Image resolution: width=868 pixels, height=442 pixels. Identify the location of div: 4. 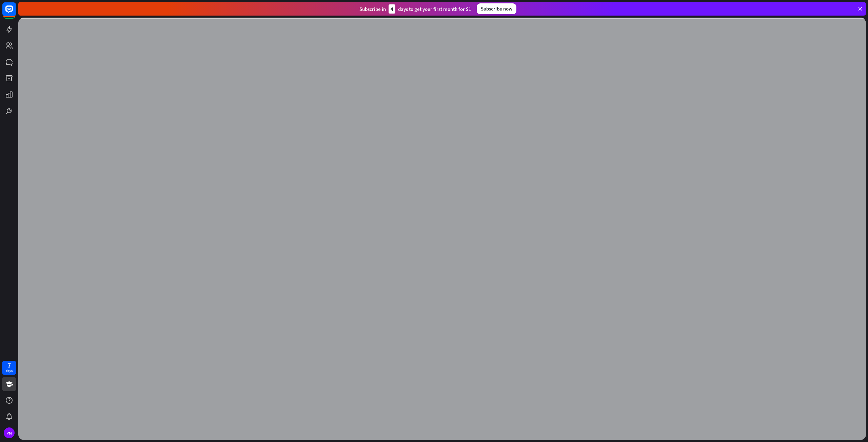
(392, 9).